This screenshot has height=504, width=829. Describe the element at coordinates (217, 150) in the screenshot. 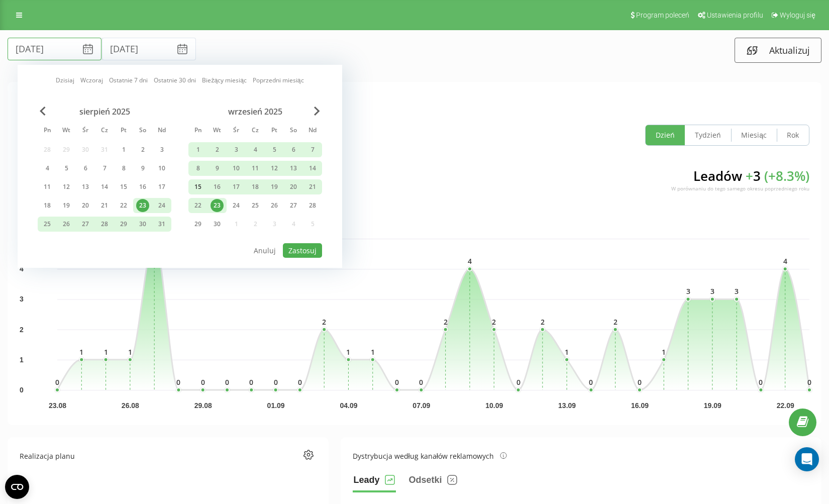

I see `div: wt 2 wrz 2025` at that location.